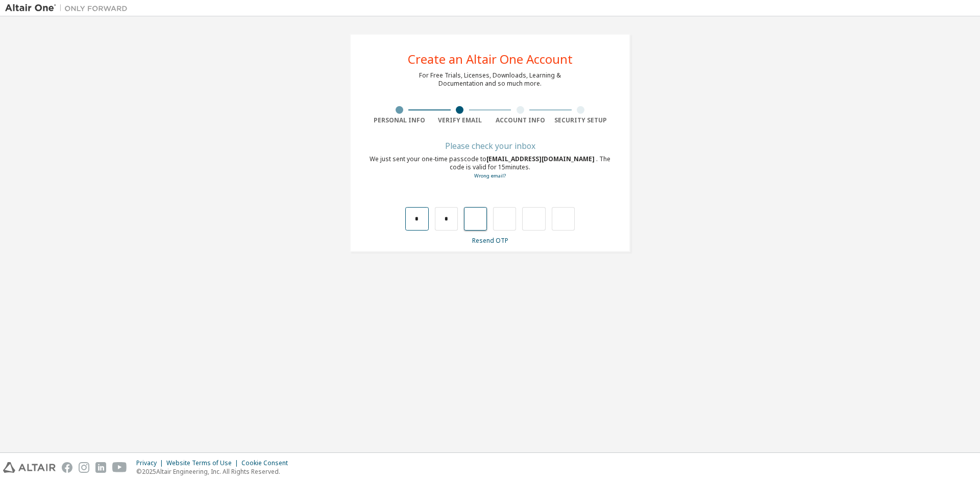 The image size is (980, 482). What do you see at coordinates (490, 146) in the screenshot?
I see `div: Please check your inbox` at bounding box center [490, 146].